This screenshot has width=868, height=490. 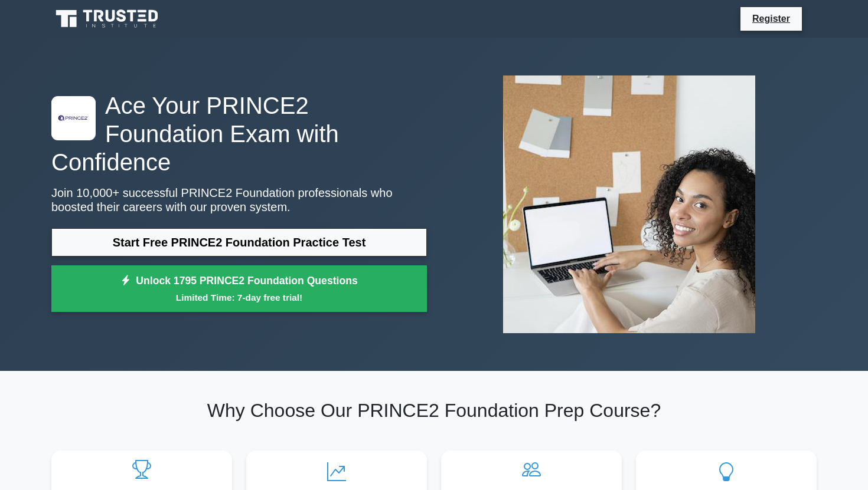 I want to click on a: Start Free PRINCE2 Foundation Practice Test, so click(x=239, y=243).